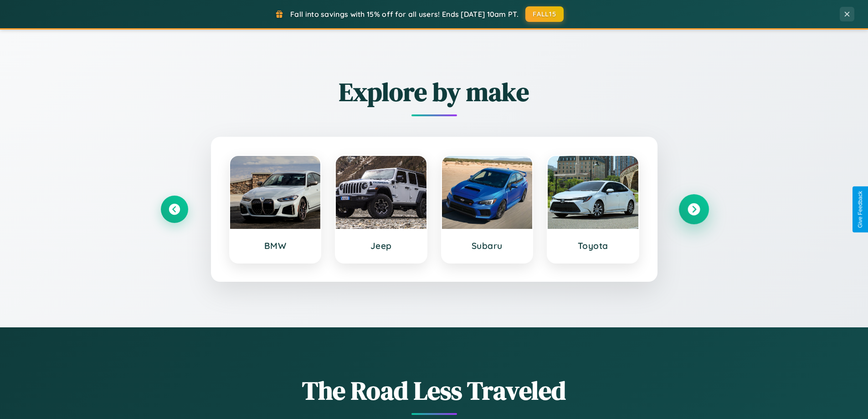  What do you see at coordinates (487, 246) in the screenshot?
I see `h3: Subaru` at bounding box center [487, 246].